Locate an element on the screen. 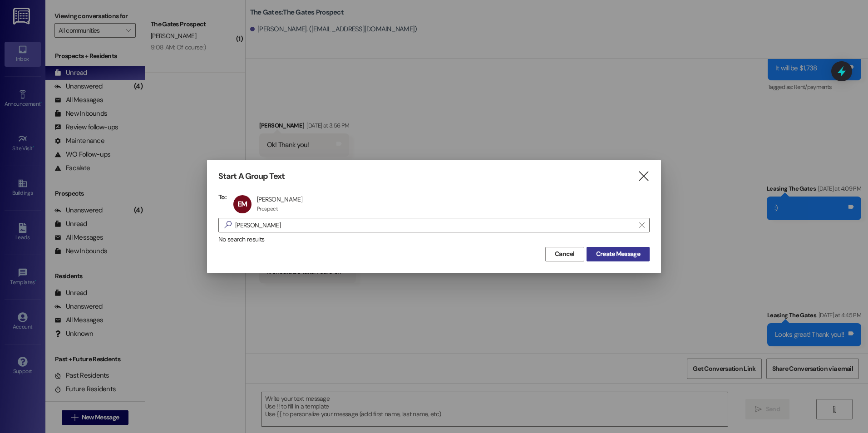  button: Clear text is located at coordinates (642, 225).